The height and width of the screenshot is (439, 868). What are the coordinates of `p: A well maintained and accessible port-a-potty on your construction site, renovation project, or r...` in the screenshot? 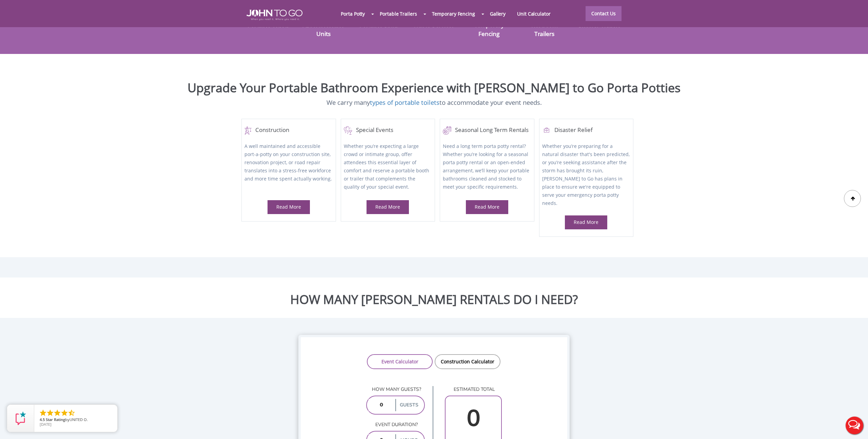 It's located at (288, 167).